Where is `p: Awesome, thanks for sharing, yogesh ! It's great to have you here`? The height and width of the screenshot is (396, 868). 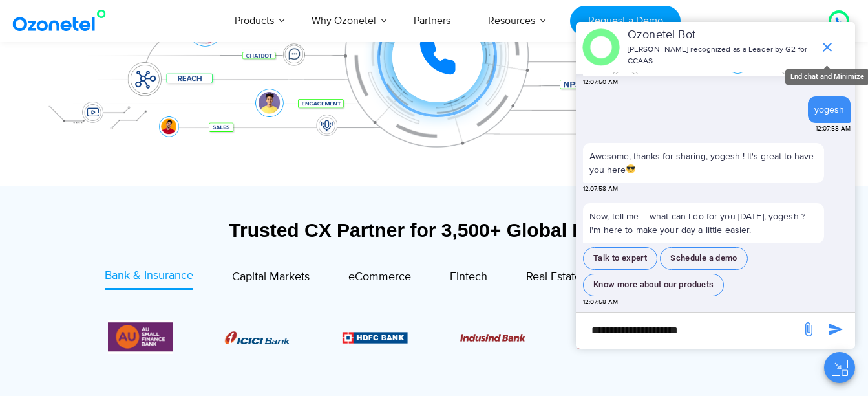 p: Awesome, thanks for sharing, yogesh ! It's great to have you here is located at coordinates (703, 163).